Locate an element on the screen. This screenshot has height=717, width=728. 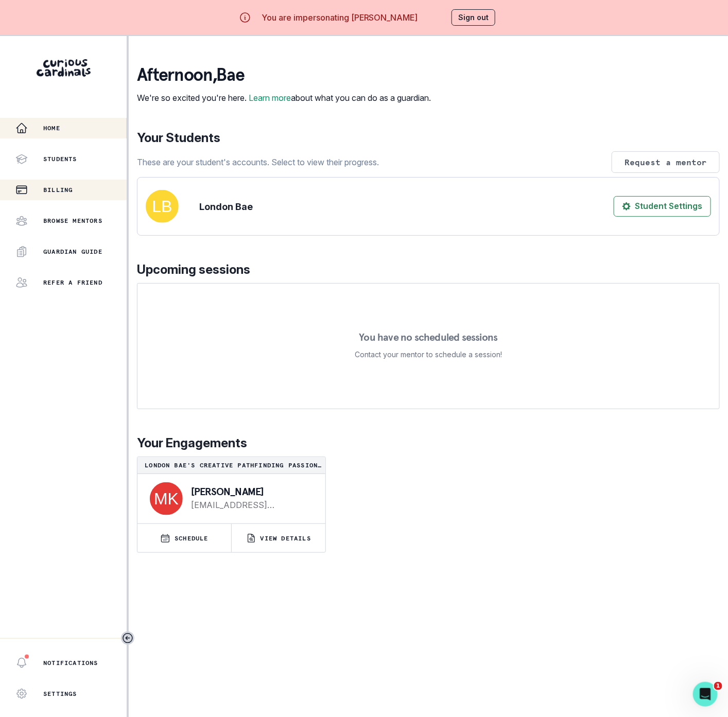
span: 1 is located at coordinates (718, 686).